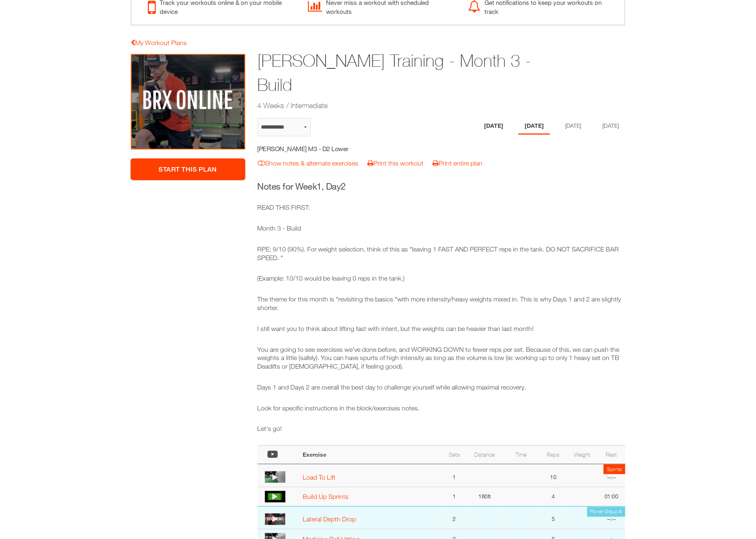  What do you see at coordinates (611, 454) in the screenshot?
I see `th: Rest` at bounding box center [611, 454].